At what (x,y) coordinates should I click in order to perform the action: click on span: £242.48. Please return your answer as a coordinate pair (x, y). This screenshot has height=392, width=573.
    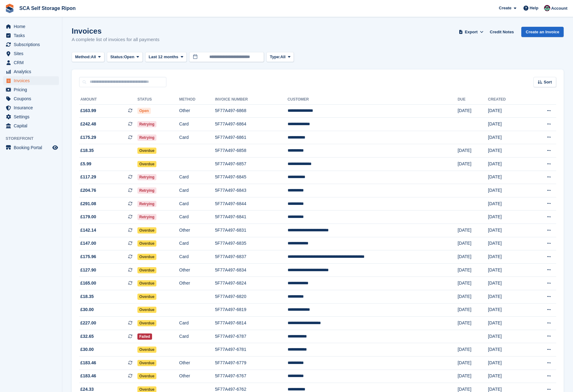
    Looking at the image, I should click on (88, 124).